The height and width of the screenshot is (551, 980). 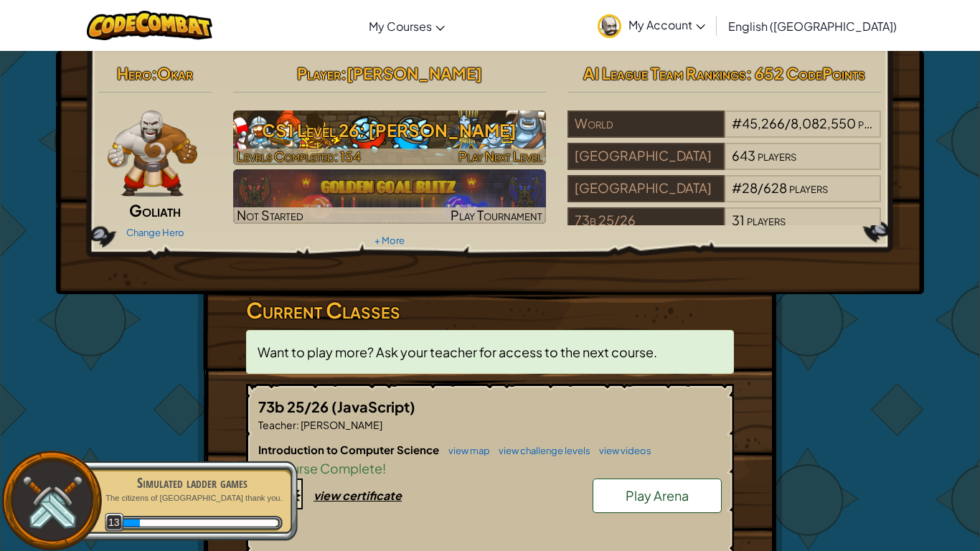 What do you see at coordinates (389, 240) in the screenshot?
I see `a: + More` at bounding box center [389, 240].